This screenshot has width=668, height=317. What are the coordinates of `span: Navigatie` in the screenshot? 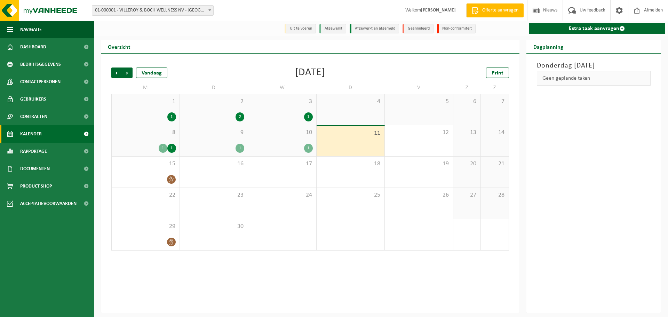 It's located at (31, 30).